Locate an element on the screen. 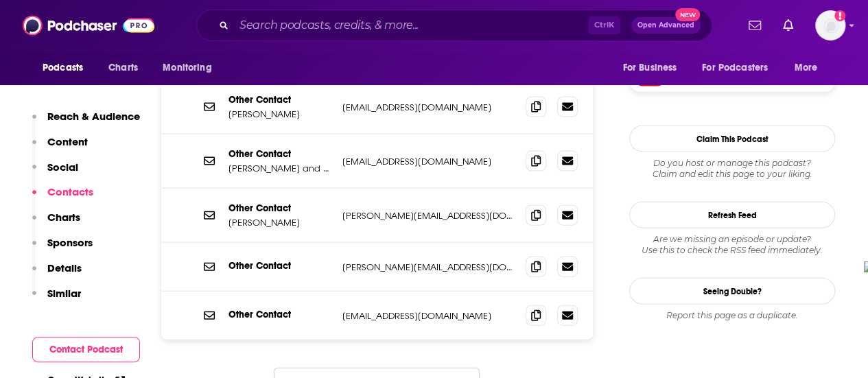  p: Similar is located at coordinates (64, 293).